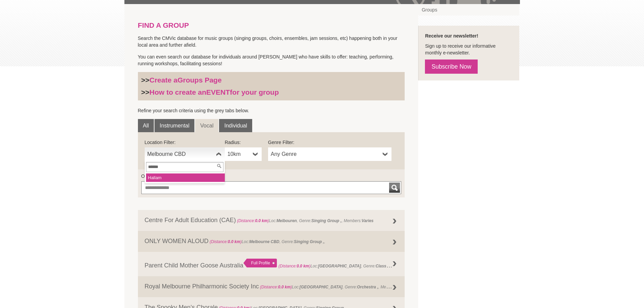 Image resolution: width=644 pixels, height=308 pixels. I want to click on em: Hallam, so click(155, 177).